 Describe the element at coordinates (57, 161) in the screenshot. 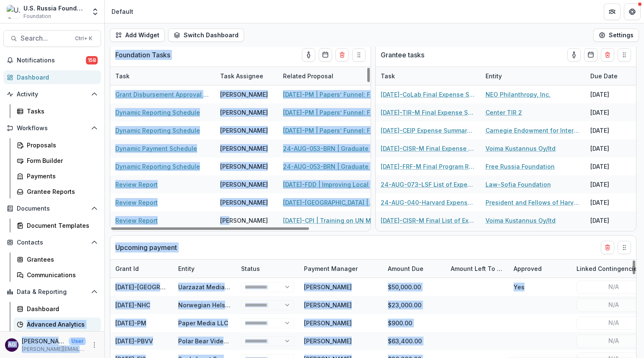

I see `a: Form Builder` at that location.